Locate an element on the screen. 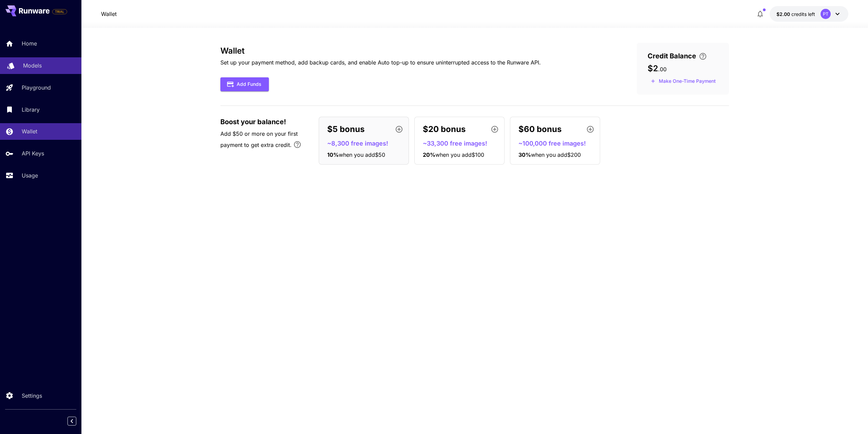 This screenshot has height=434, width=868. span: 20 % is located at coordinates (429, 155).